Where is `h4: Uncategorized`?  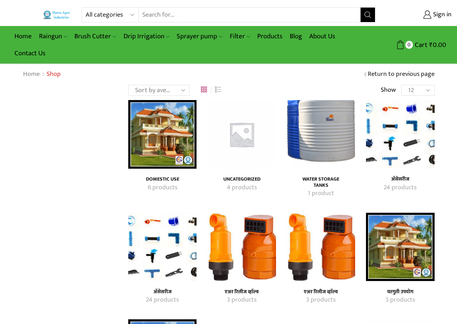 h4: Uncategorized is located at coordinates (241, 179).